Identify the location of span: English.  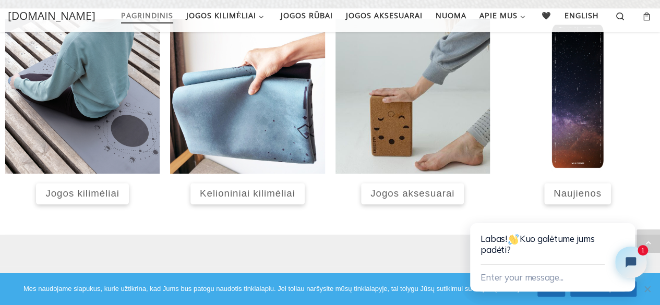
(582, 14).